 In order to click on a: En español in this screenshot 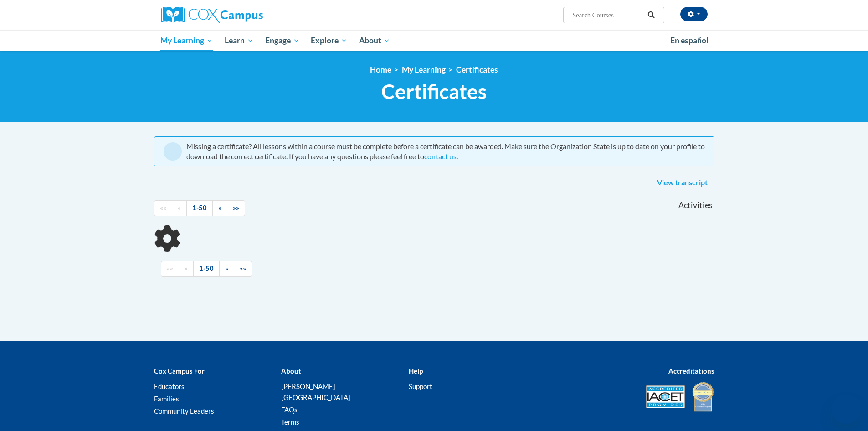, I will do `click(690, 41)`.